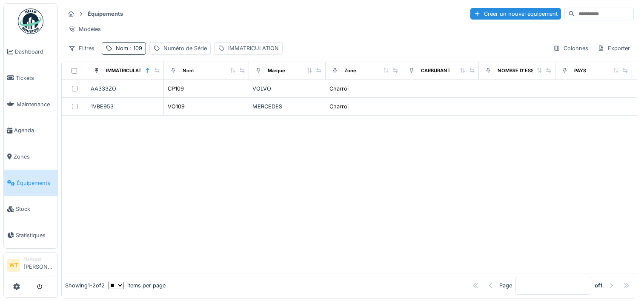 Image resolution: width=644 pixels, height=301 pixels. I want to click on div: Filtres, so click(81, 48).